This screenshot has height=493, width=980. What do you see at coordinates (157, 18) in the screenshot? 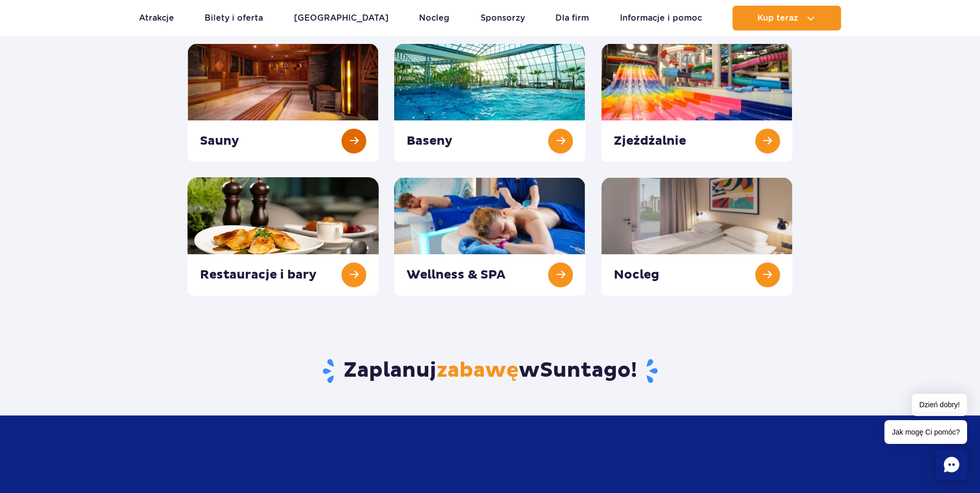
I see `a: Atrakcje` at bounding box center [157, 18].